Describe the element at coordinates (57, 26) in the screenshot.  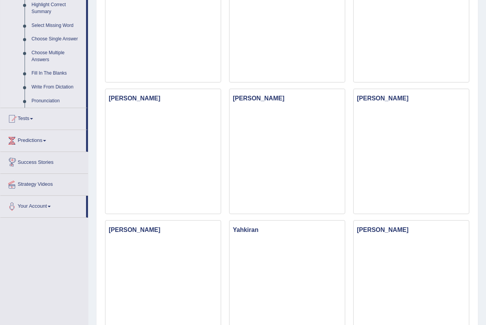
I see `a: Select Missing Word` at that location.